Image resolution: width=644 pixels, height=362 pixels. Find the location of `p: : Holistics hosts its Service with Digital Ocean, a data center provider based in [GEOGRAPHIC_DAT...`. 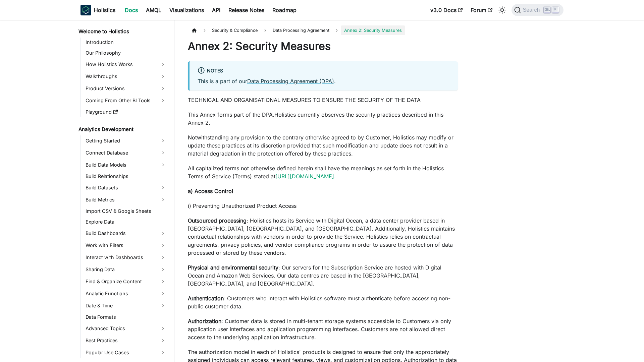

p: : Holistics hosts its Service with Digital Ocean, a data center provider based in [GEOGRAPHIC_DAT... is located at coordinates (323, 237).